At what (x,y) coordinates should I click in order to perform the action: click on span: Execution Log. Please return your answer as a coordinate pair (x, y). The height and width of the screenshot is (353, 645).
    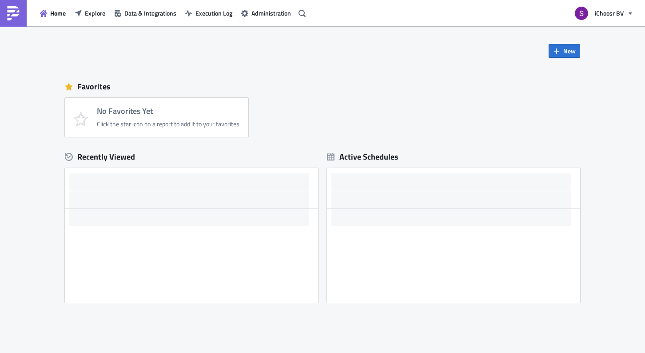
    Looking at the image, I should click on (214, 13).